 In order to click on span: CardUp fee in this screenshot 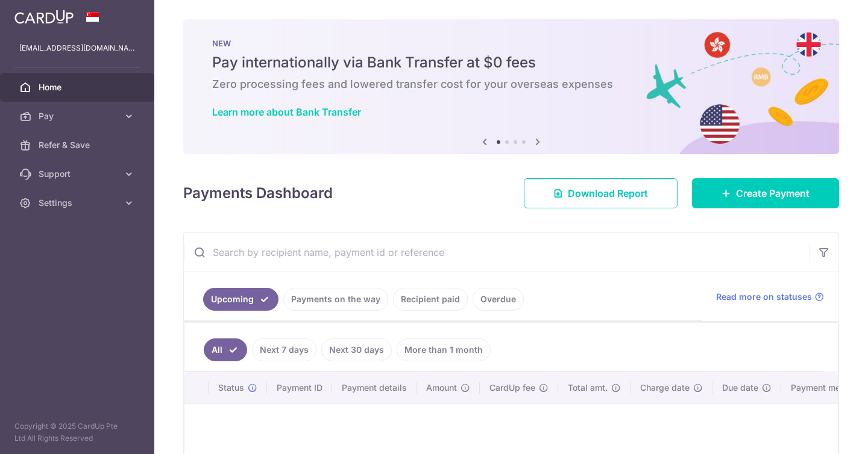, I will do `click(512, 388)`.